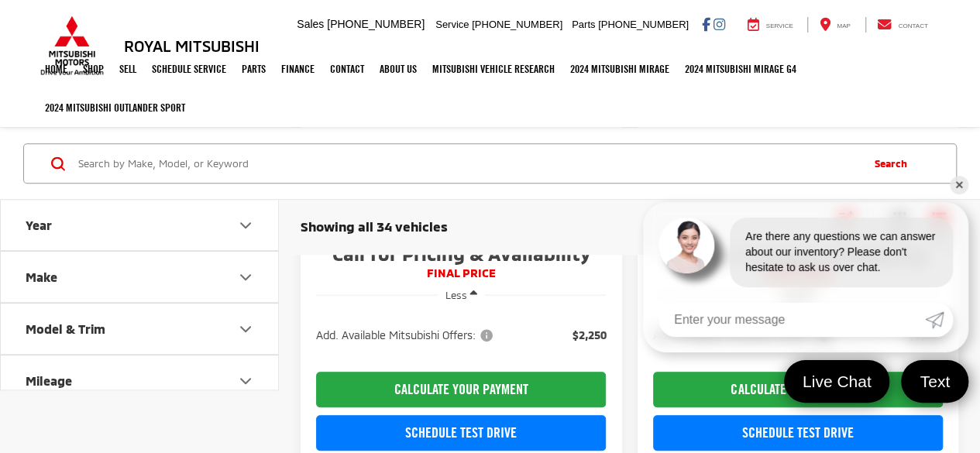 The image size is (980, 453). Describe the element at coordinates (189, 69) in the screenshot. I see `a: Schedule Service: Opens in a new tab` at that location.